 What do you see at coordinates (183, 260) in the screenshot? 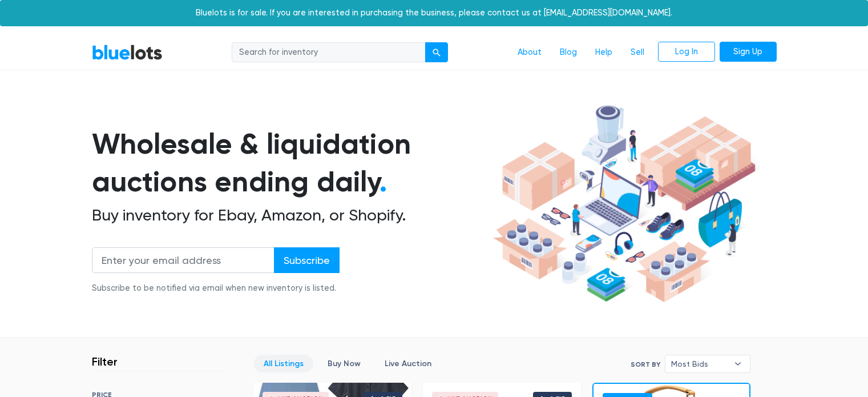
I see `input: Enter your email address` at bounding box center [183, 260].